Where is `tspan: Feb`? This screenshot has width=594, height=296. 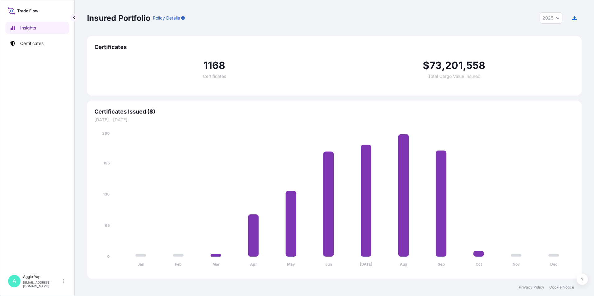
tspan: Feb is located at coordinates (178, 264).